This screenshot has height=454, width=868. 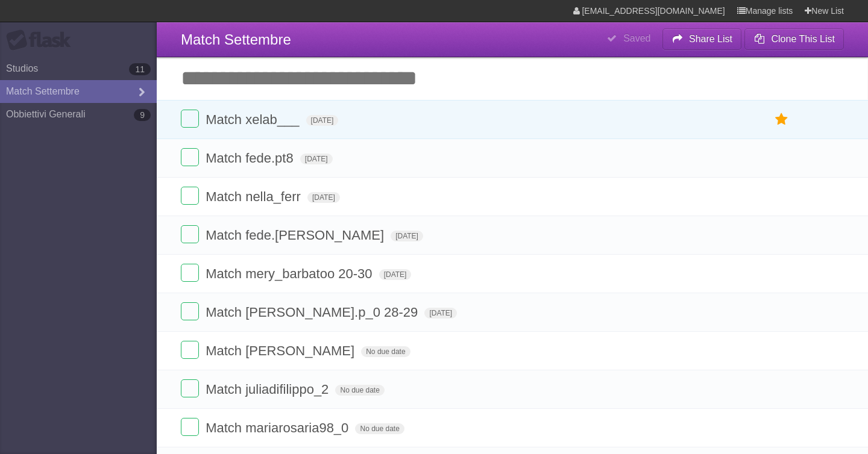 I want to click on b: Saved, so click(x=636, y=38).